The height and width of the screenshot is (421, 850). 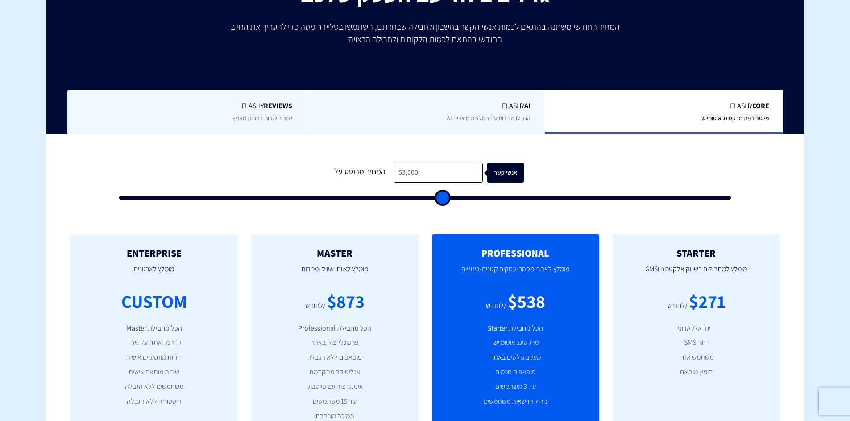 I want to click on b: Core, so click(x=760, y=106).